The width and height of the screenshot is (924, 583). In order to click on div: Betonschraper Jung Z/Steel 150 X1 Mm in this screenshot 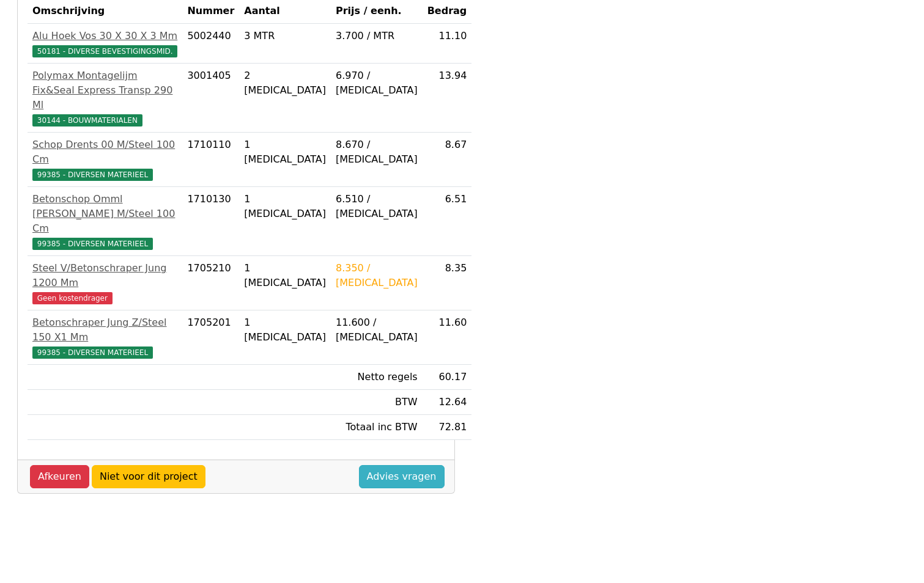, I will do `click(105, 330)`.